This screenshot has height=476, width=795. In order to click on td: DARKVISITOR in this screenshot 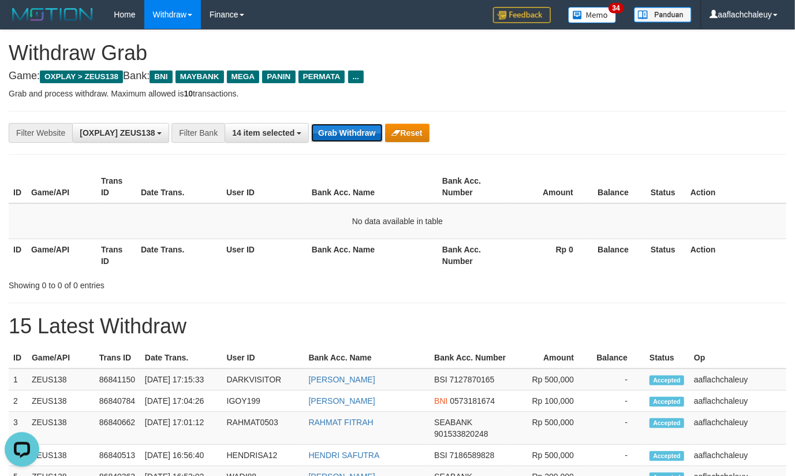, I will do `click(263, 379)`.